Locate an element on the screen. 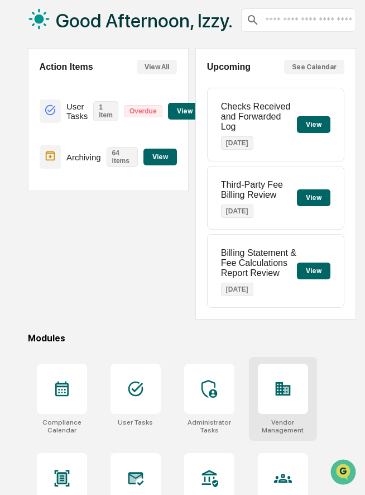  span: Preclearance is located at coordinates (47, 146).